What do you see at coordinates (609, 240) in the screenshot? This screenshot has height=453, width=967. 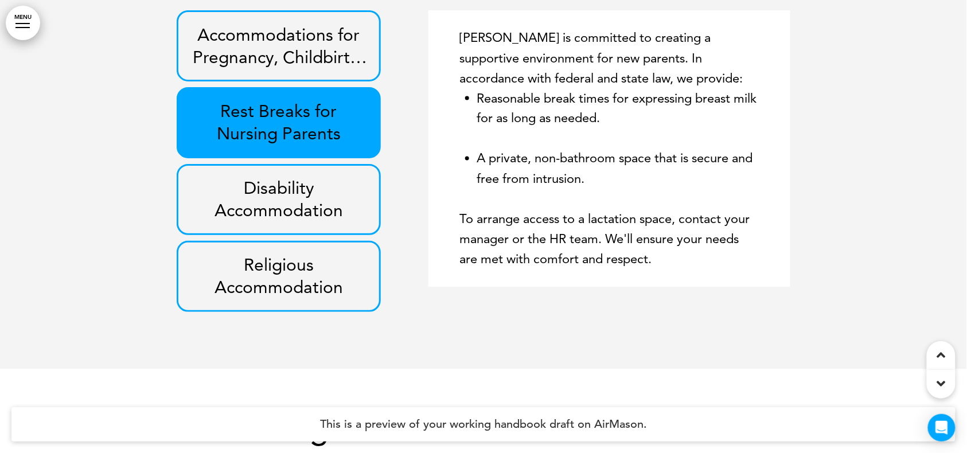 I see `p: To arrange access to a lactation space, contact your manager or the HR team. We'll ensure your ne...` at bounding box center [609, 240].